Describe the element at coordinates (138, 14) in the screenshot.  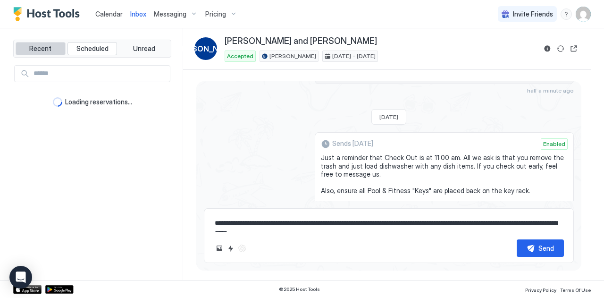
I see `a: Inbox` at that location.